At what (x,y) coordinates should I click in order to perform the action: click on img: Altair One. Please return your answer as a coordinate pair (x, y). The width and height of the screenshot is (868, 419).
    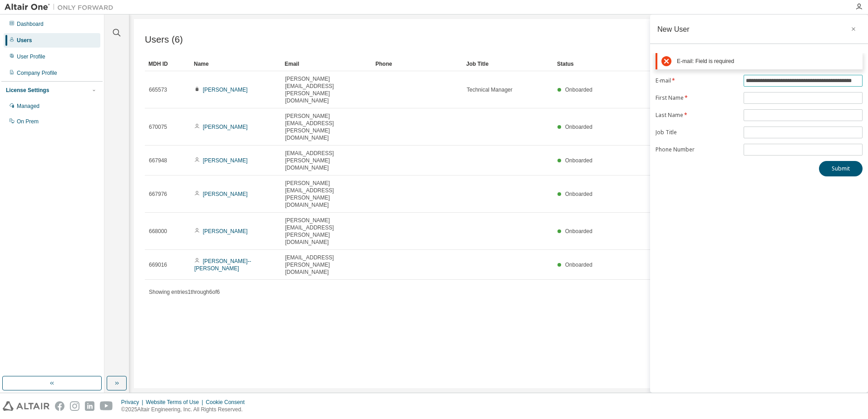
    Looking at the image, I should click on (61, 7).